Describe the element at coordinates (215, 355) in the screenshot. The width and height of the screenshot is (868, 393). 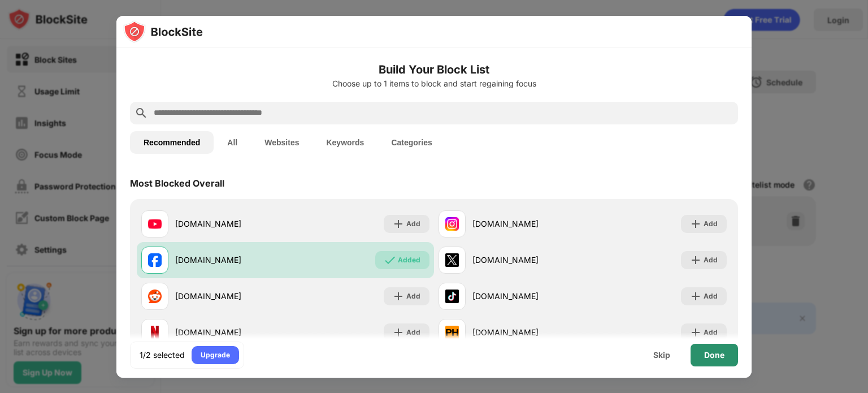
I see `div: Upgrade` at that location.